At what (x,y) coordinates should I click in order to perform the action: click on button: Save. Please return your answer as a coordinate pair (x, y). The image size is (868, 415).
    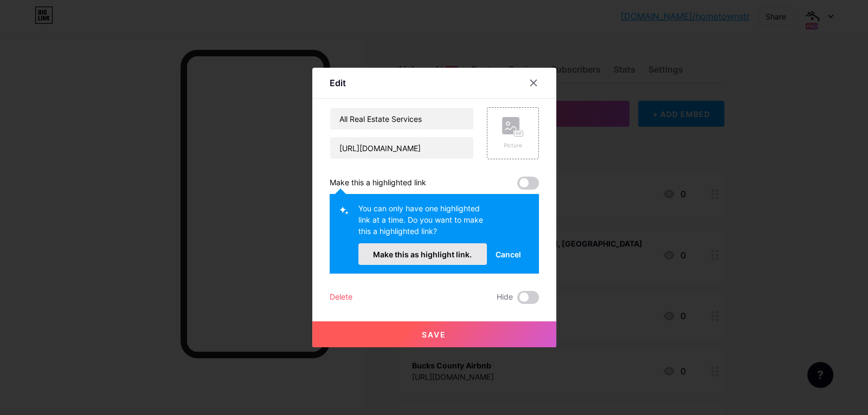
    Looking at the image, I should click on (434, 334).